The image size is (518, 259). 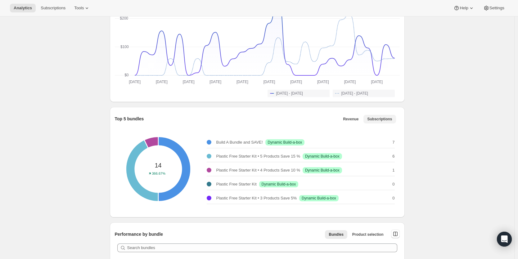 What do you see at coordinates (124, 18) in the screenshot?
I see `text: $200` at bounding box center [124, 18].